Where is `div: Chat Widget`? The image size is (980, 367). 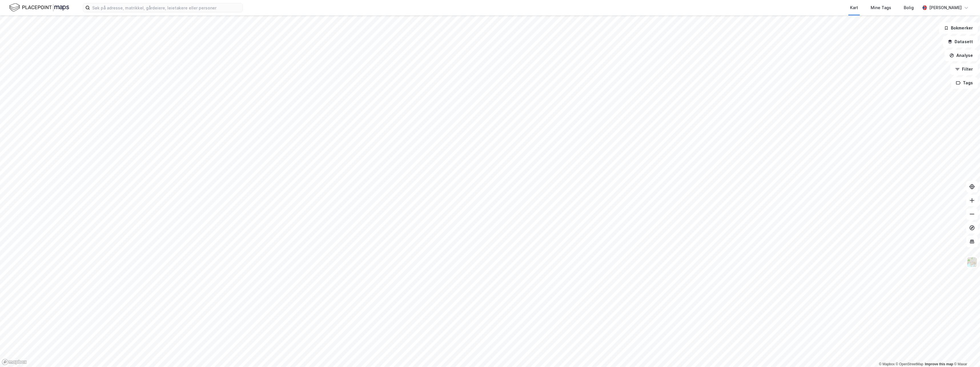
div: Chat Widget is located at coordinates (965, 353).